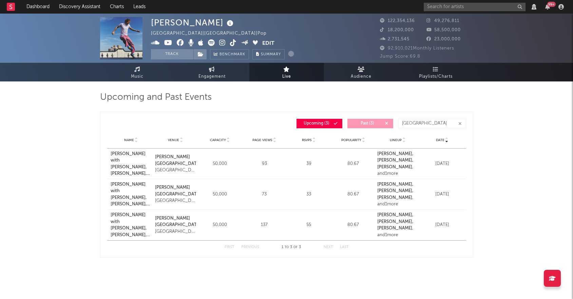 The height and width of the screenshot is (299, 573). What do you see at coordinates (316, 123) in the screenshot?
I see `span: Upcoming ( 3 )` at bounding box center [316, 123].